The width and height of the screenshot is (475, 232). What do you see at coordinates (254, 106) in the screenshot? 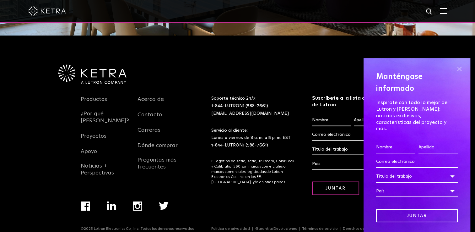
I see `p: Soporte técnico 24/7:` at bounding box center [254, 106].